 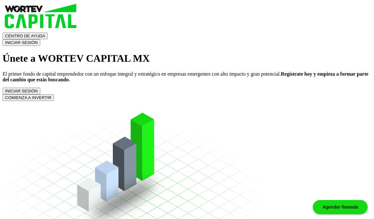 I want to click on p: El primer fondo de capital emprendedor con un enfoque integral y estratégico en empresas emergent..., so click(x=187, y=77).